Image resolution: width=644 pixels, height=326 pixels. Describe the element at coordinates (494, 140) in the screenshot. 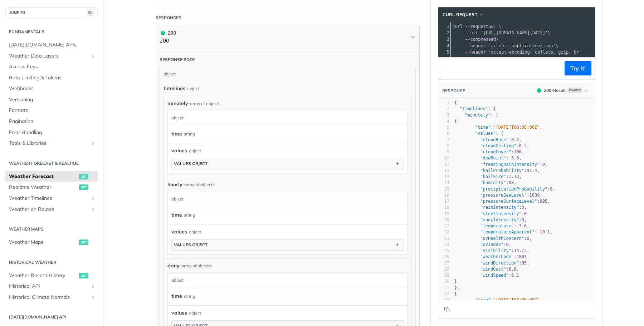

I see `span: "cloudBase"` at that location.